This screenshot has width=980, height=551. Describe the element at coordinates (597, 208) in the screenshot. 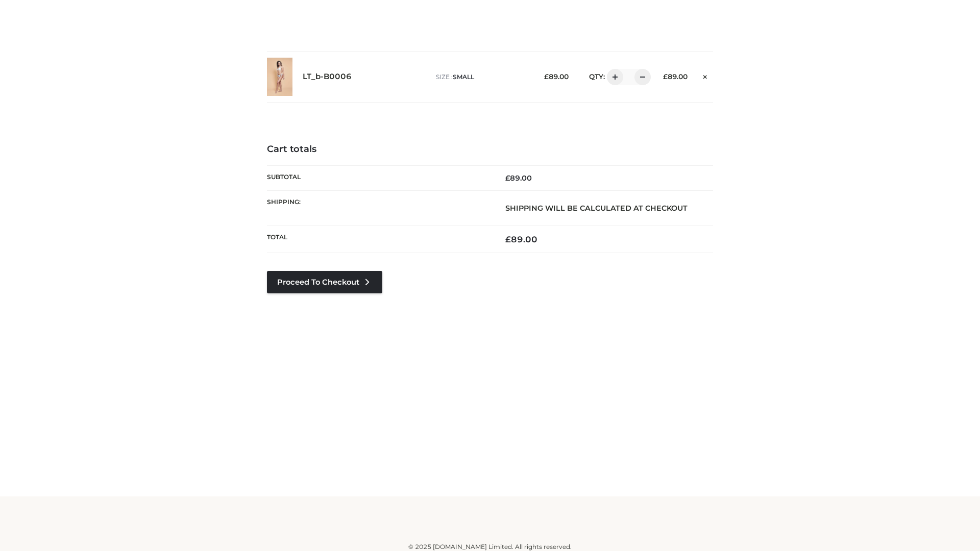

I see `strong: Shipping will be calculated at checkout` at that location.